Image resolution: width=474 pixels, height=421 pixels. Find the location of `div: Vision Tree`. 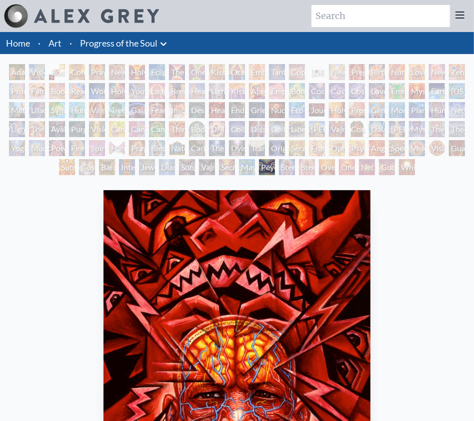

div: Vision Tree is located at coordinates (97, 129).